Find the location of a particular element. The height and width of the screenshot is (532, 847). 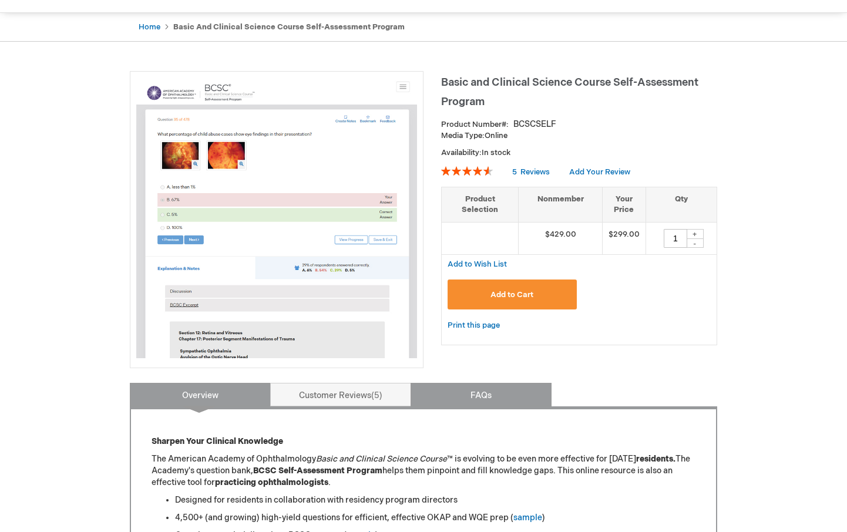

td: $299.00 is located at coordinates (624, 238).